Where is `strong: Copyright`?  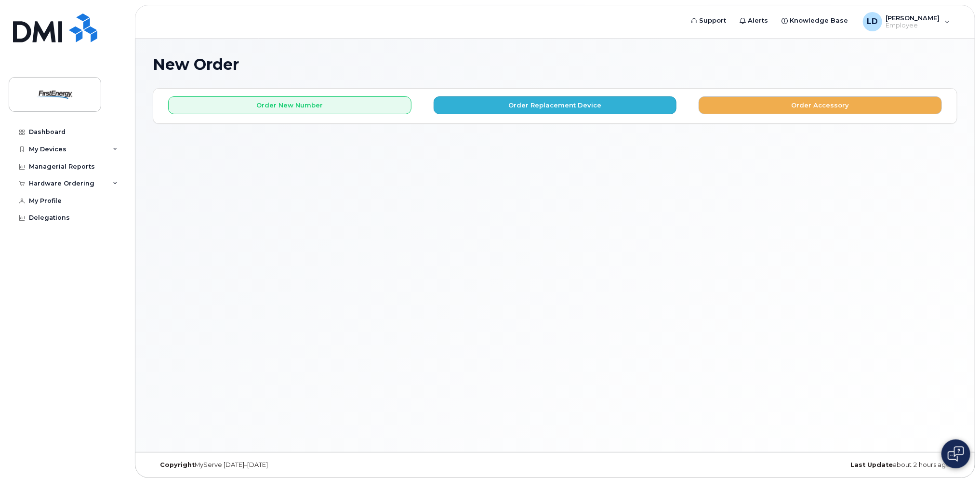 strong: Copyright is located at coordinates (178, 465).